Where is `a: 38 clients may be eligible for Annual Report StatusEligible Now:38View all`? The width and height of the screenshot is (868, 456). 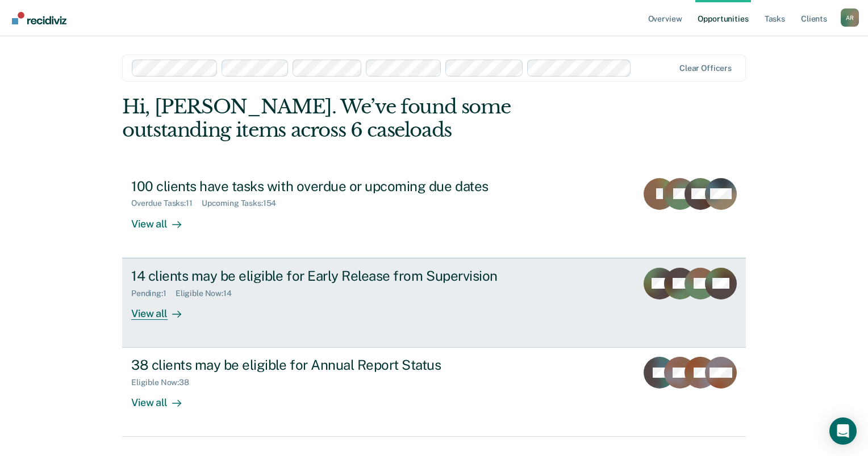
a: 38 clients may be eligible for Annual Report StatusEligible Now:38View all is located at coordinates (434, 392).